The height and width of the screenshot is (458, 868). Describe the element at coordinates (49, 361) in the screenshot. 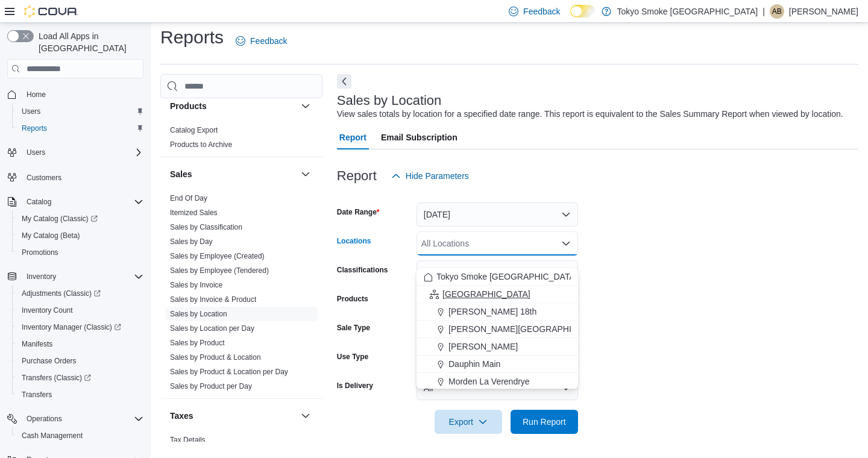

I see `a: Purchase Orders` at that location.